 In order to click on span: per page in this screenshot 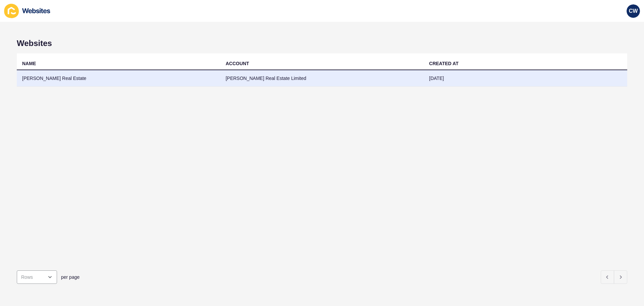, I will do `click(70, 277)`.